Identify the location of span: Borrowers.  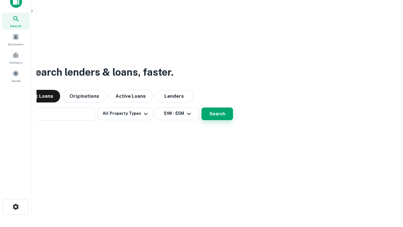
(16, 44).